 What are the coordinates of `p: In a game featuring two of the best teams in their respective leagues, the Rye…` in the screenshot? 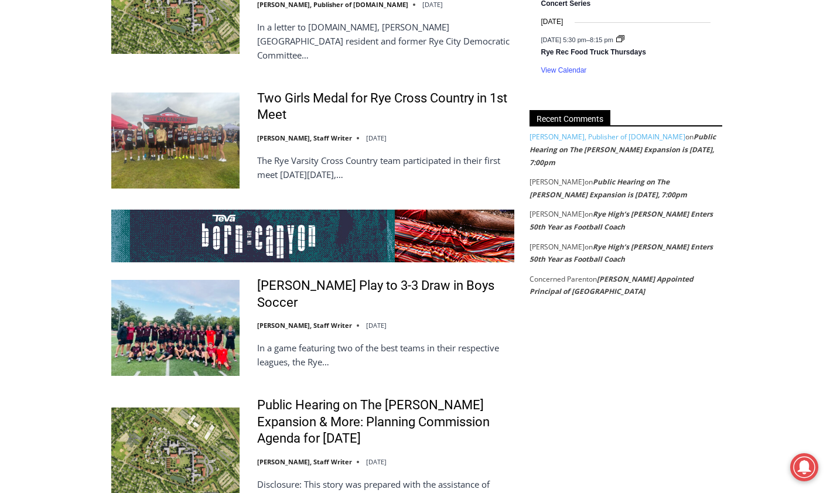 It's located at (386, 355).